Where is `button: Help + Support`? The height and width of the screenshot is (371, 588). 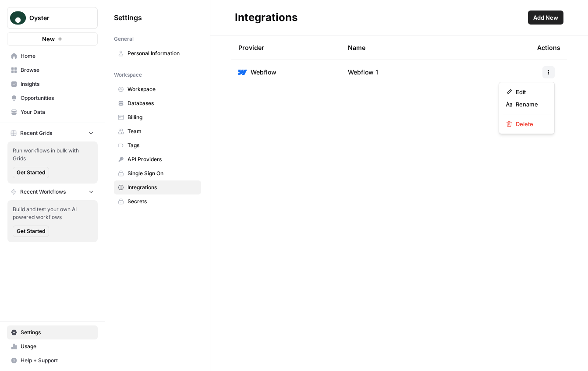
button: Help + Support is located at coordinates (52, 361).